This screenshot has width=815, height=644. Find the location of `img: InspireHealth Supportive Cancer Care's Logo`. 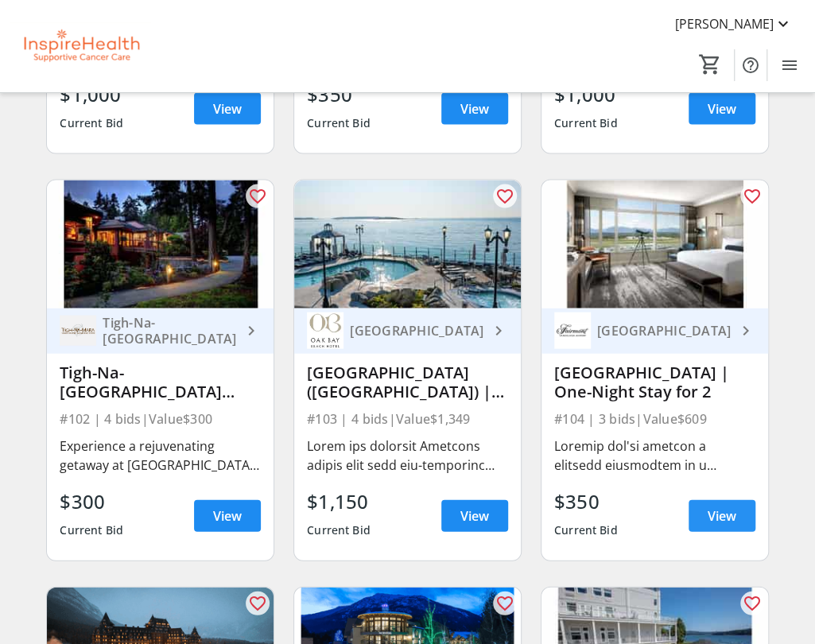

img: InspireHealth Supportive Cancer Care's Logo is located at coordinates (80, 46).